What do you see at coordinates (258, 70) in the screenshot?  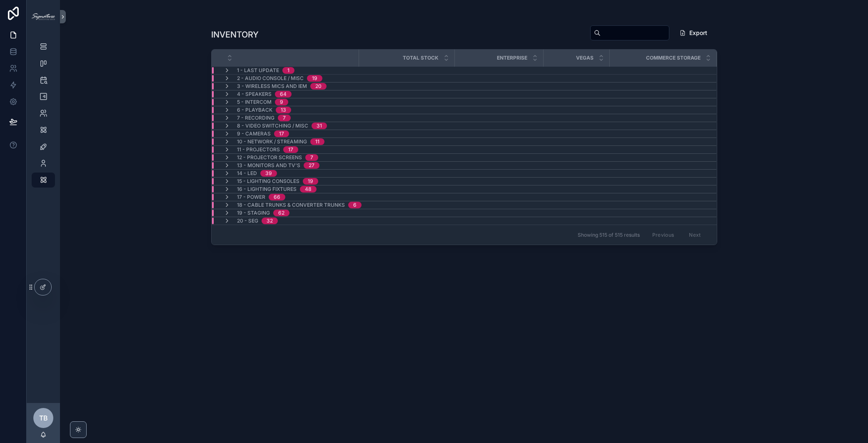 I see `span: 1 - Last Update` at bounding box center [258, 70].